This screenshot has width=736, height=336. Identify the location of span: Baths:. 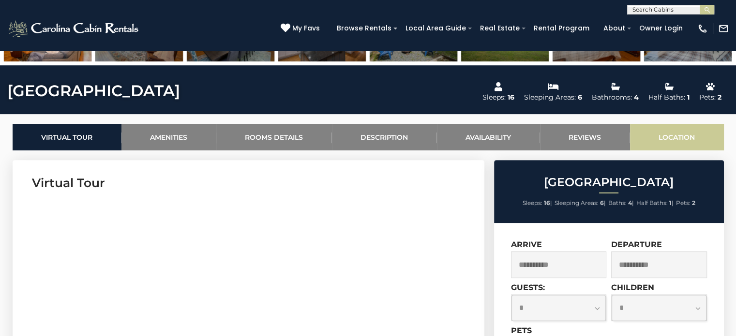
(618, 203).